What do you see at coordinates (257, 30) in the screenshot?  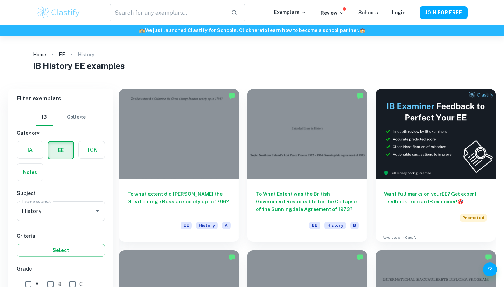 I see `a: here` at bounding box center [257, 30].